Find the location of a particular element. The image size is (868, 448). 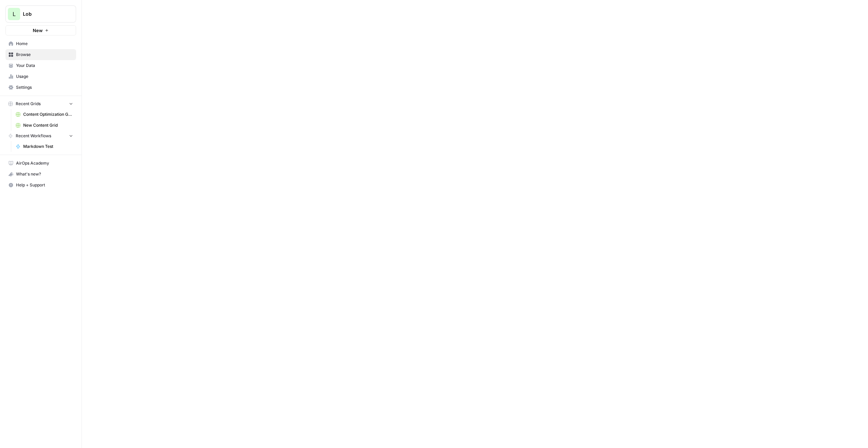

span: Browse is located at coordinates (44, 55).